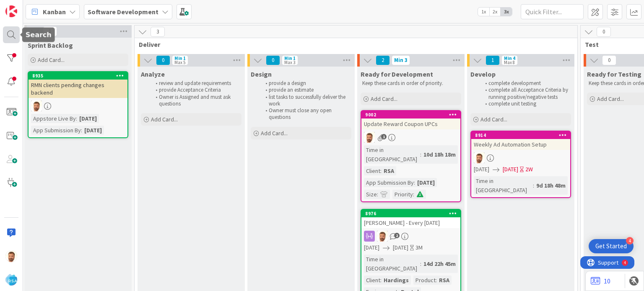 The image size is (644, 291). What do you see at coordinates (611, 246) in the screenshot?
I see `div: Open Get Started checklist, remaining modules: 4` at bounding box center [611, 246].